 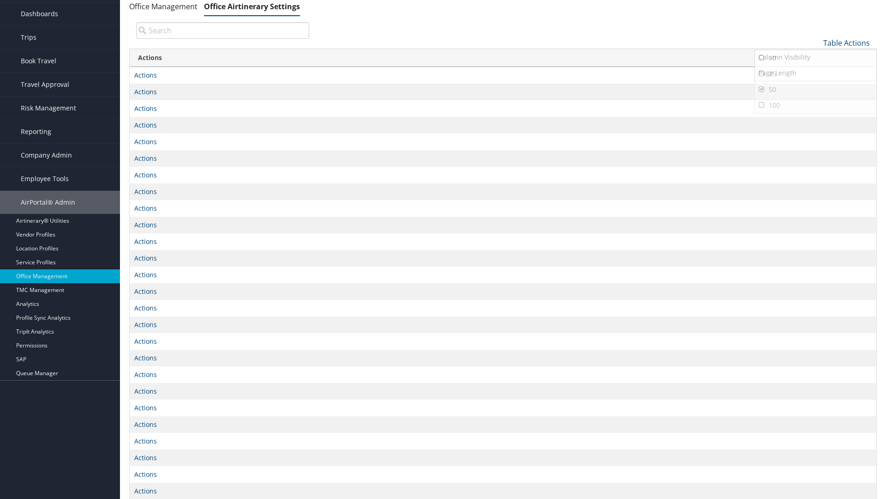 What do you see at coordinates (45, 84) in the screenshot?
I see `span: Travel Approval` at bounding box center [45, 84].